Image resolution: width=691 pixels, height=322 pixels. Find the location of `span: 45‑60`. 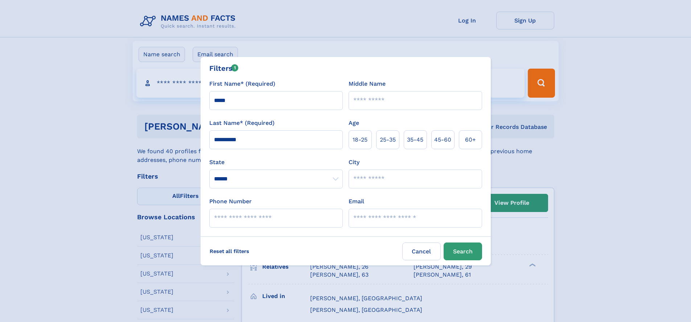

span: 45‑60 is located at coordinates (443, 140).